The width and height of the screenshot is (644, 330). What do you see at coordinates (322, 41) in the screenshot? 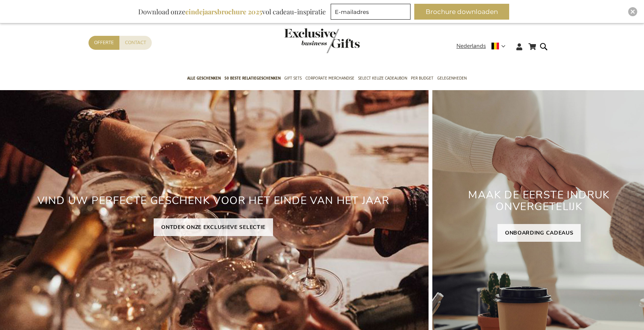
I see `img: Exclusive Business gifts logo` at bounding box center [322, 41].